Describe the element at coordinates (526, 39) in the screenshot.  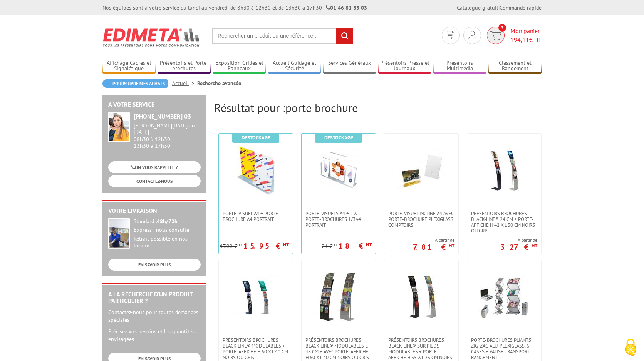
I see `span: € HT` at that location.